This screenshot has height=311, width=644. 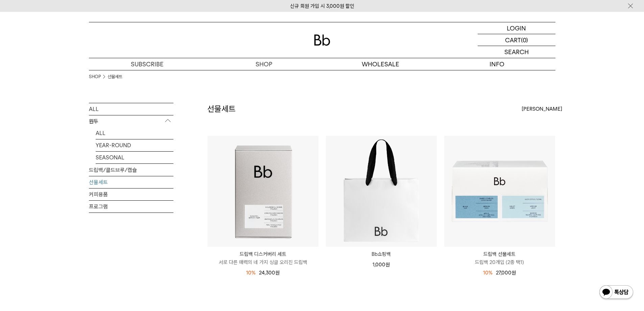 I want to click on p: (0), so click(x=524, y=40).